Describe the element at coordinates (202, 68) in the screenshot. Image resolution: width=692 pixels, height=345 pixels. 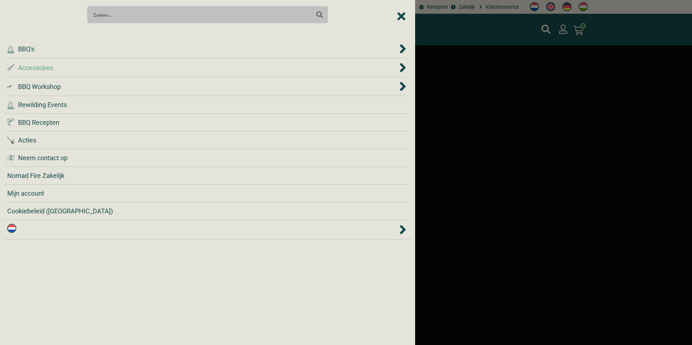
I see `a: Accessoires` at that location.